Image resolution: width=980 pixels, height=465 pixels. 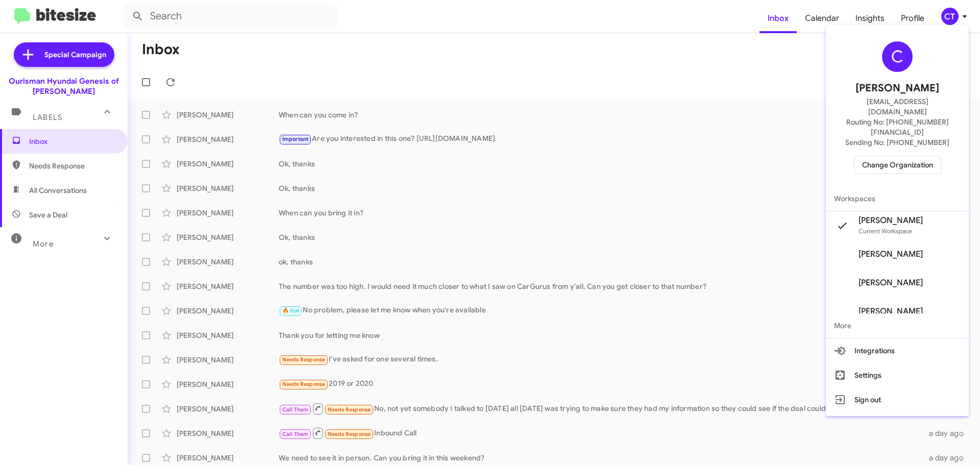 What do you see at coordinates (898, 376) in the screenshot?
I see `button: Settings` at bounding box center [898, 376].